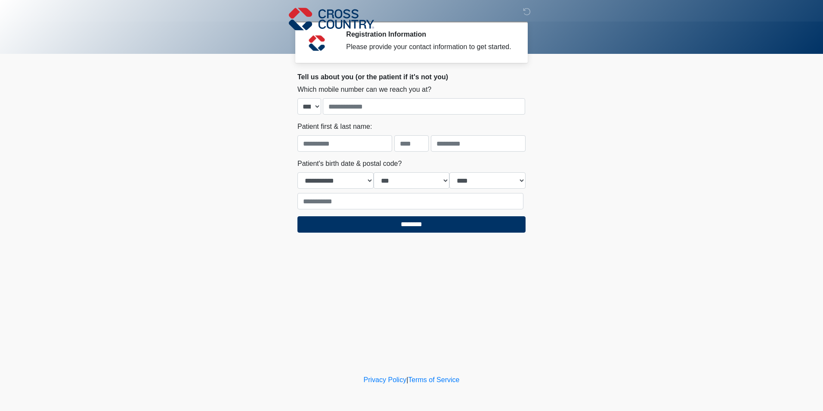 The image size is (823, 411). Describe the element at coordinates (385, 379) in the screenshot. I see `a: Privacy Policy` at that location.